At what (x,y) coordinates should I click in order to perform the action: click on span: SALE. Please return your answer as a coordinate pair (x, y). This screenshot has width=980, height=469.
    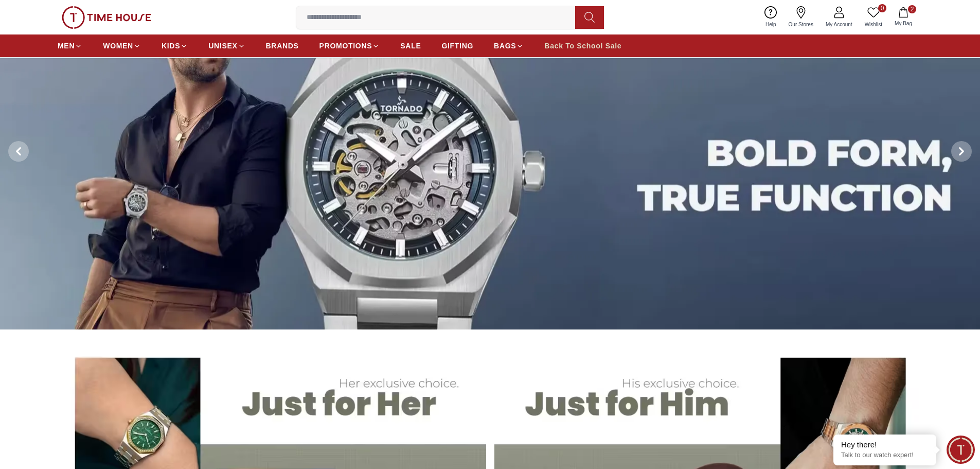
    Looking at the image, I should click on (410, 46).